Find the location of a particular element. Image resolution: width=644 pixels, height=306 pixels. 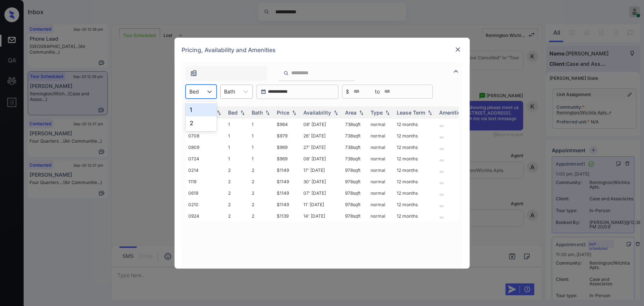

div: Price is located at coordinates (283, 112).